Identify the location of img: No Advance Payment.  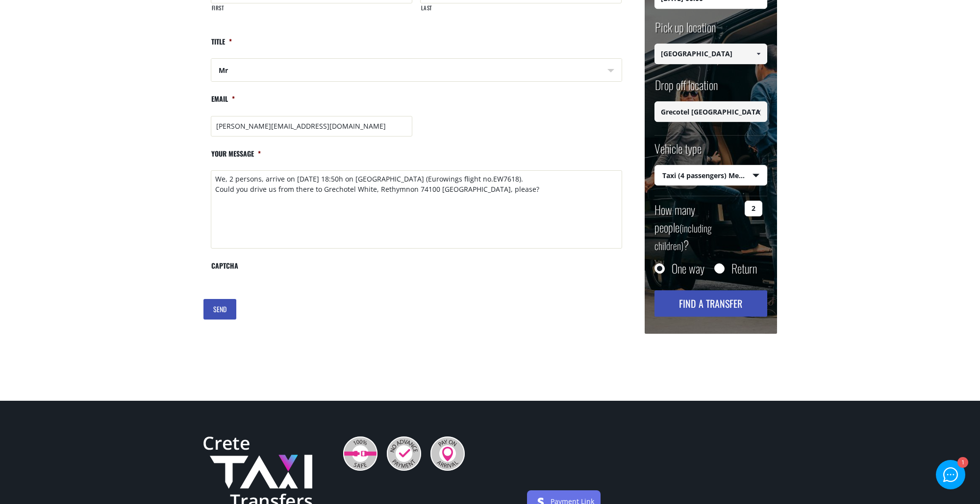
(404, 454).